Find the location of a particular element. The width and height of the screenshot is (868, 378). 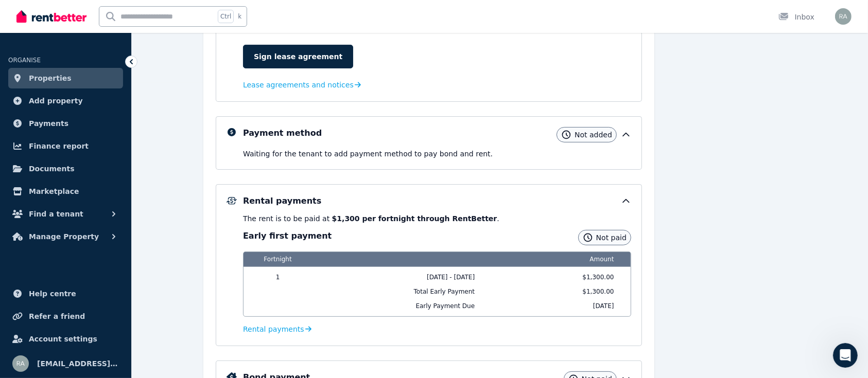

a: Marketplace is located at coordinates (65, 192).